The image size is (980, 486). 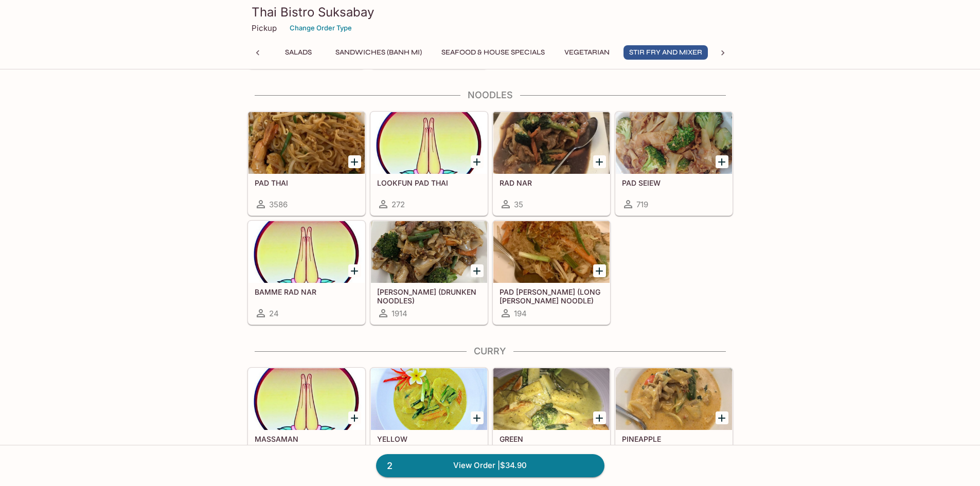 What do you see at coordinates (518, 205) in the screenshot?
I see `span: 35` at bounding box center [518, 205].